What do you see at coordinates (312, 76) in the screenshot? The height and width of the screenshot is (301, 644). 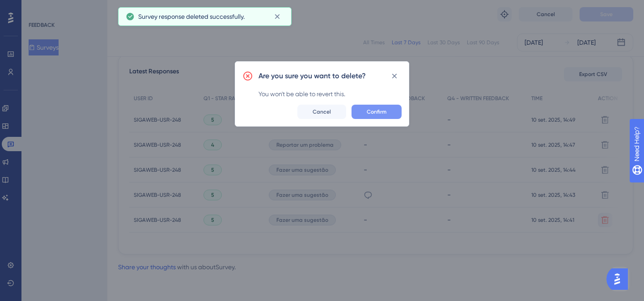 I see `h2: Are you sure you want to delete?` at bounding box center [312, 76].